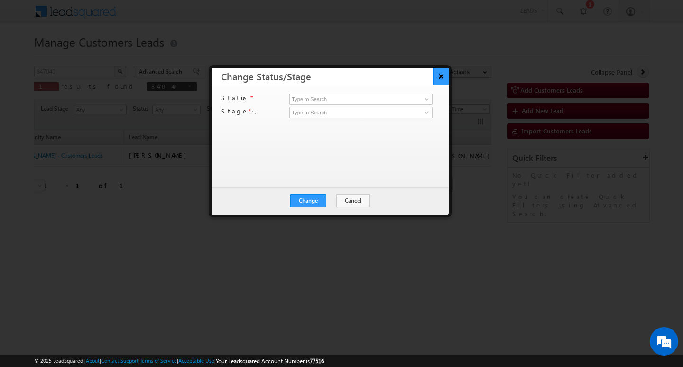  Describe the element at coordinates (335, 76) in the screenshot. I see `h3: Change Status/Stage` at that location.